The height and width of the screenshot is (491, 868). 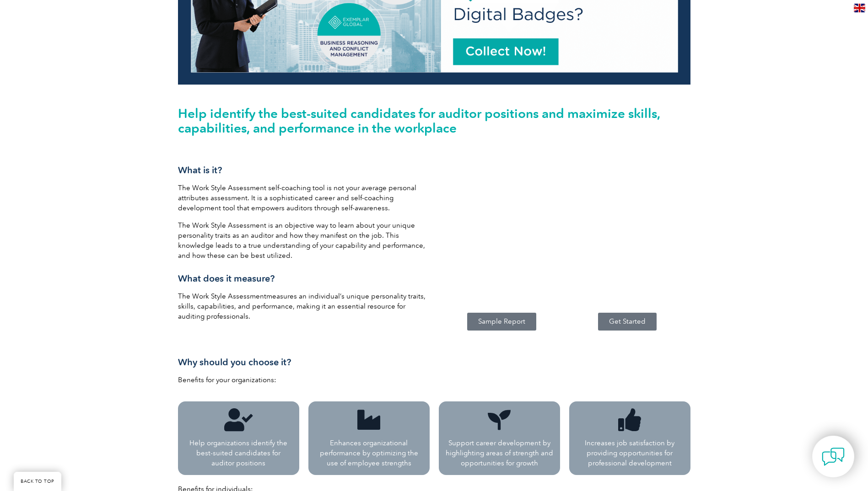 I want to click on a: Get Started, so click(x=627, y=321).